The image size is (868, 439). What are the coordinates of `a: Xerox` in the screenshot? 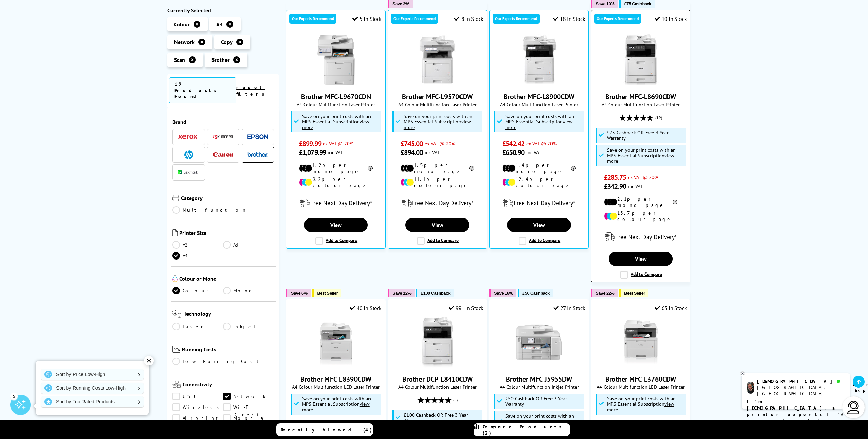 It's located at (189, 137).